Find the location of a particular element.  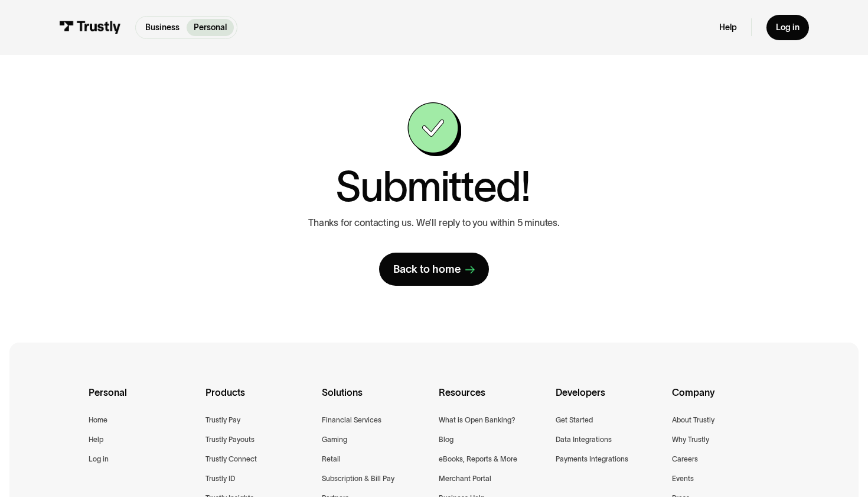

div: Developers is located at coordinates (609, 399).